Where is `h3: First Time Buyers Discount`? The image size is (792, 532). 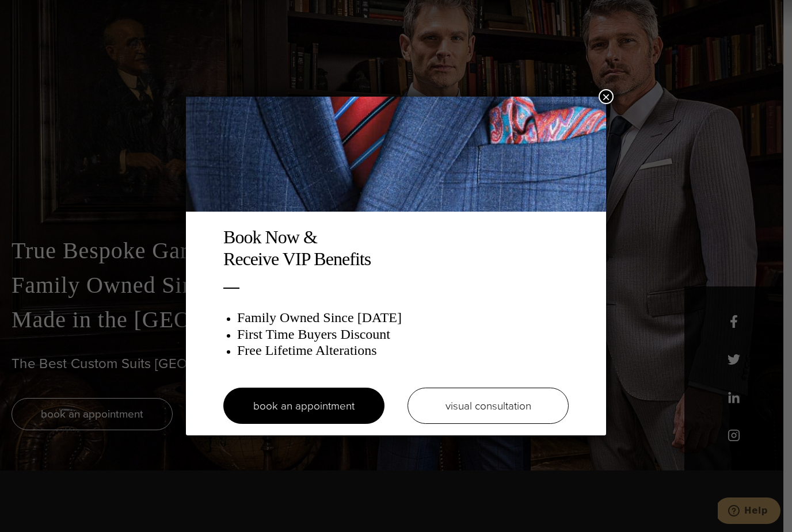 h3: First Time Buyers Discount is located at coordinates (403, 335).